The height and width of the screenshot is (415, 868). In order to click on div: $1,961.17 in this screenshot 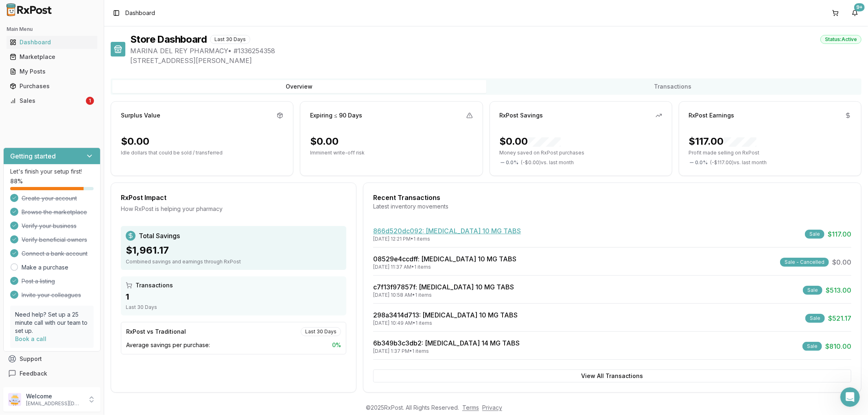, I will do `click(234, 250)`.